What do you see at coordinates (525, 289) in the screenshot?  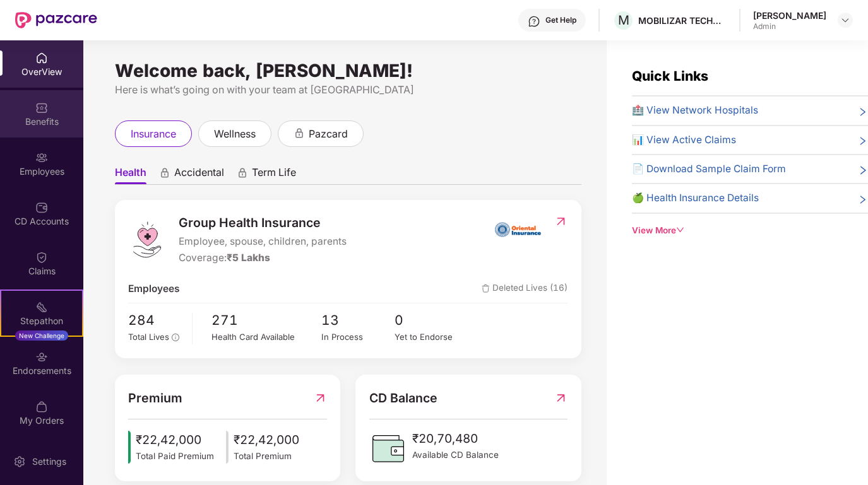 I see `span: Deleted Lives (16)` at bounding box center [525, 289].